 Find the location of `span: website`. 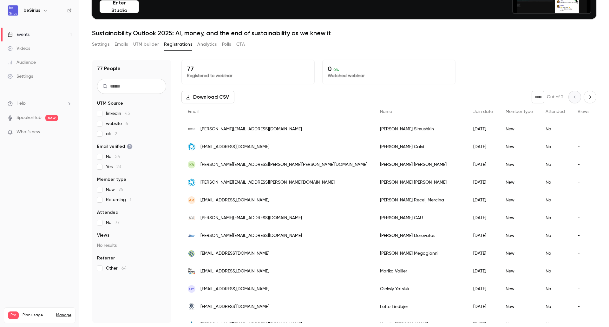

span: website is located at coordinates (117, 124).